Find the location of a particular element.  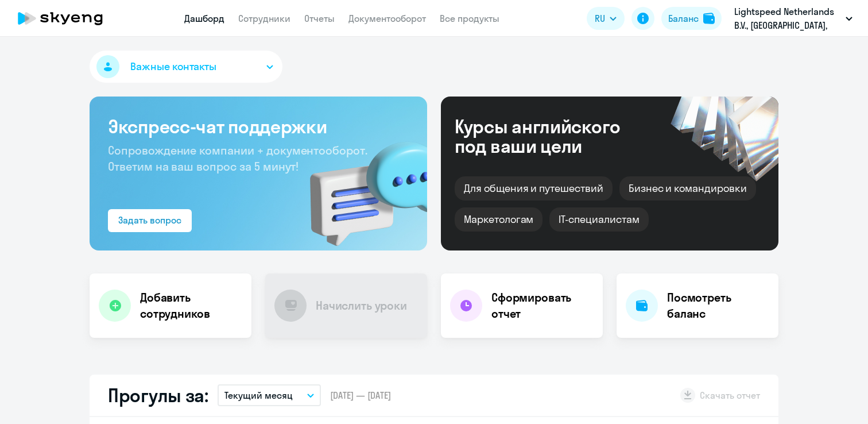

div: Задать вопрос is located at coordinates (150, 220).